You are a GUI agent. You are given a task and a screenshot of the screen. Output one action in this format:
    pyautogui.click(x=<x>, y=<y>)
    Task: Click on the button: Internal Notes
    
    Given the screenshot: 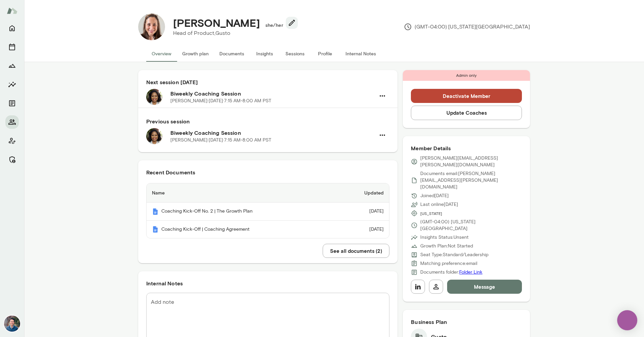 What is the action you would take?
    pyautogui.click(x=361, y=54)
    